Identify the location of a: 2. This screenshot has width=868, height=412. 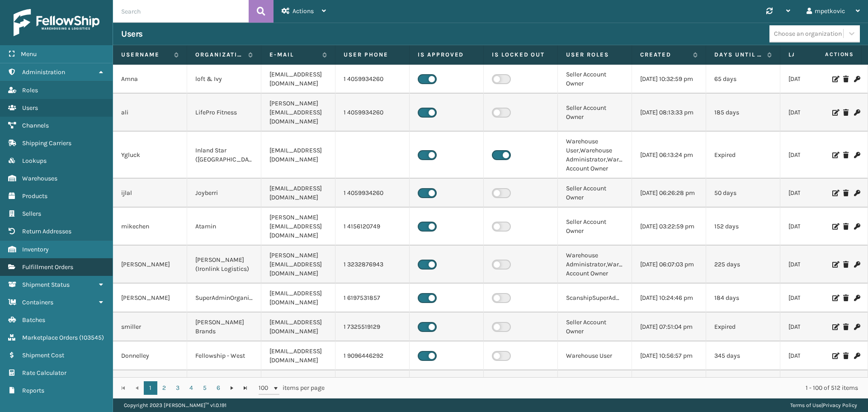
(164, 388).